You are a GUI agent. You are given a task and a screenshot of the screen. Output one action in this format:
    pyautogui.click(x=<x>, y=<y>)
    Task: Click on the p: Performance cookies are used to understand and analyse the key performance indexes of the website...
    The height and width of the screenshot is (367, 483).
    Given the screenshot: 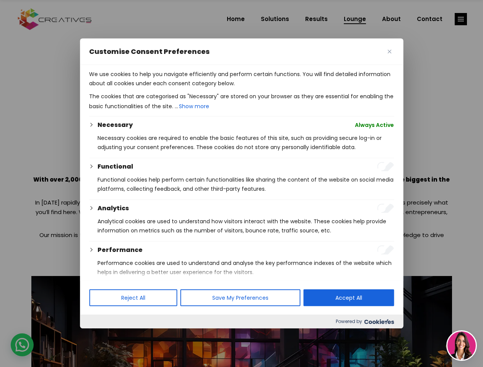 What is the action you would take?
    pyautogui.click(x=246, y=268)
    